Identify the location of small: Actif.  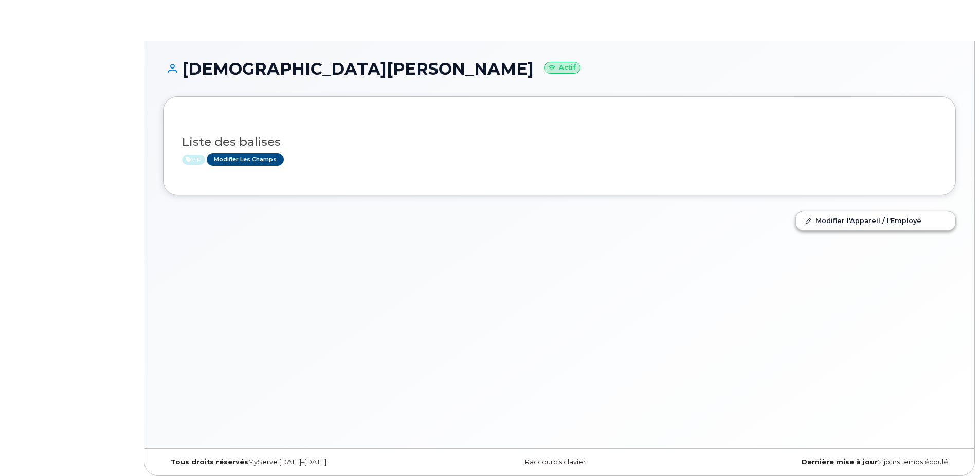
(562, 68).